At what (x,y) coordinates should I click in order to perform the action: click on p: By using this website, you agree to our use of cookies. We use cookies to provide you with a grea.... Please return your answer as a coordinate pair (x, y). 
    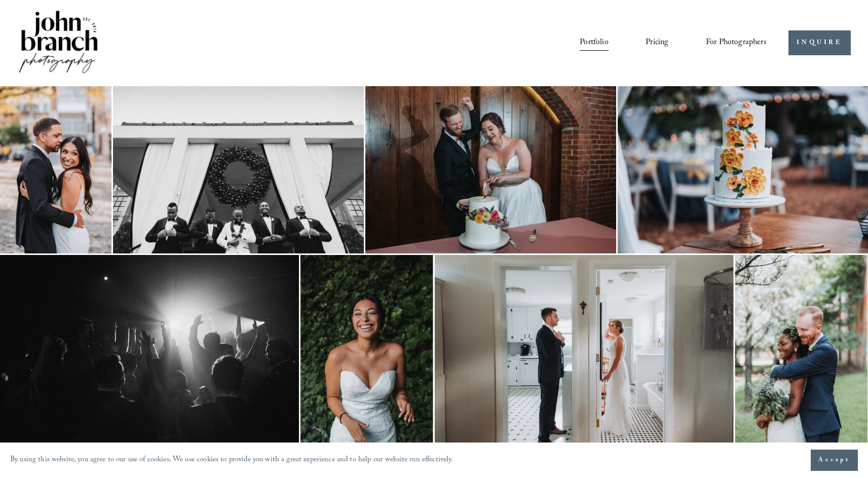
    Looking at the image, I should click on (232, 460).